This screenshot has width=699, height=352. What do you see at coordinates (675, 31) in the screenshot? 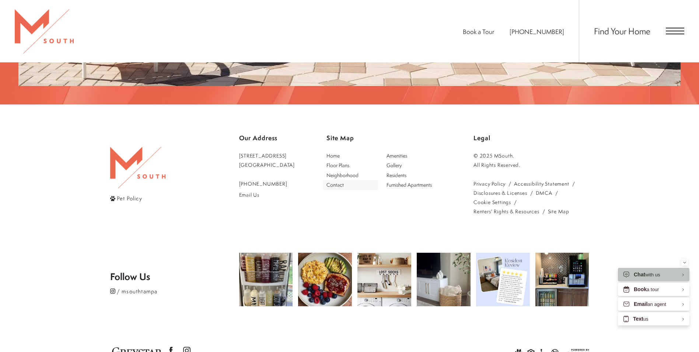
I see `button: Open Menu` at bounding box center [675, 31].